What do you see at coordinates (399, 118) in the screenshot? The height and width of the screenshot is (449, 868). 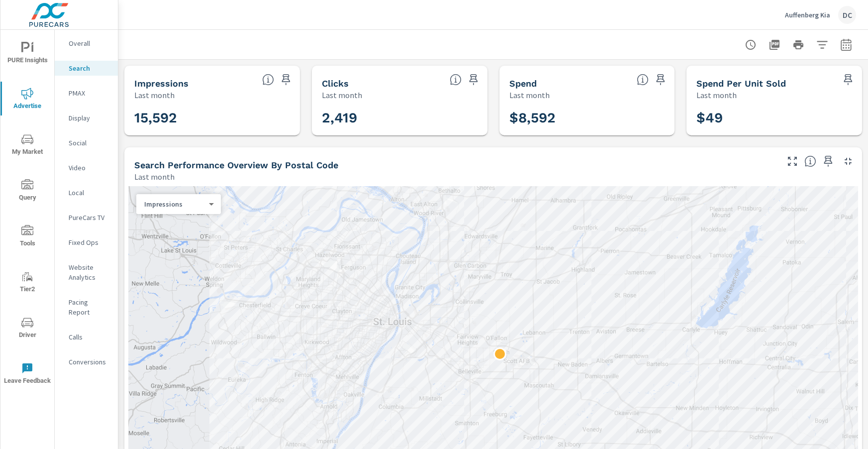 I see `h3: 2,419` at bounding box center [399, 118].